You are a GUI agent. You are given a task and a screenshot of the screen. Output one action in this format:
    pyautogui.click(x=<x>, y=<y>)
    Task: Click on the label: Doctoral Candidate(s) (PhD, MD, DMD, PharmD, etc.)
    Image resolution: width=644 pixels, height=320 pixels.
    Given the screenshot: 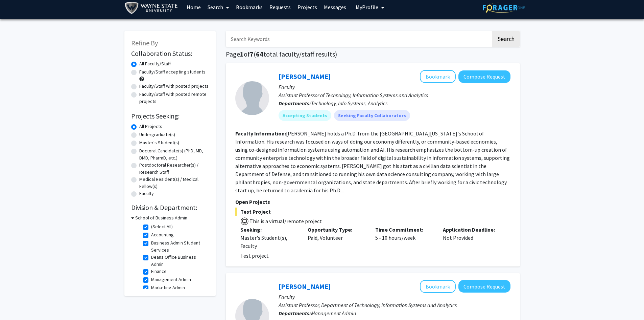 What is the action you would take?
    pyautogui.click(x=174, y=155)
    